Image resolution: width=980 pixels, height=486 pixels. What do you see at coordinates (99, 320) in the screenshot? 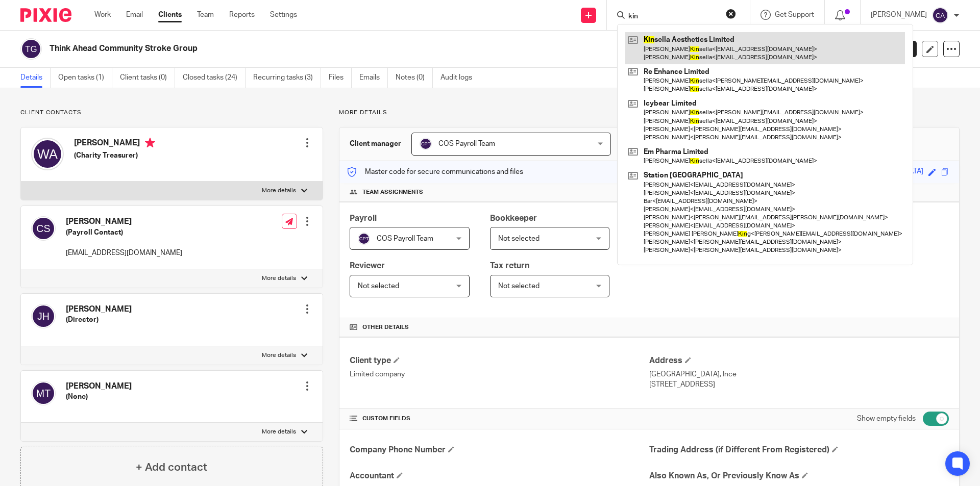
I see `h5: (Director)` at bounding box center [99, 320].